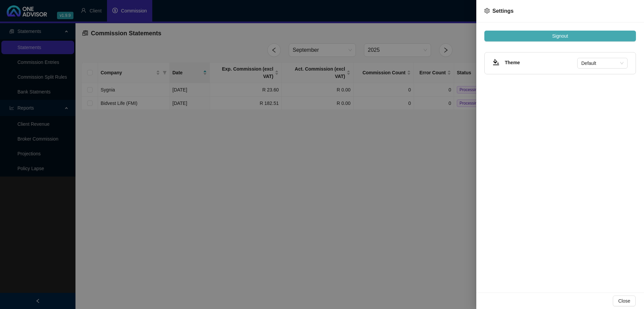 Image resolution: width=644 pixels, height=309 pixels. Describe the element at coordinates (541, 62) in the screenshot. I see `h4: Theme` at that location.